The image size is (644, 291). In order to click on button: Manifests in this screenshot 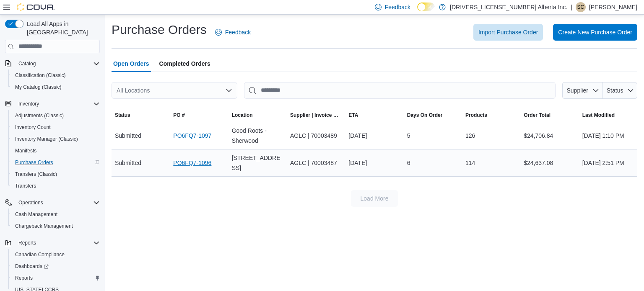, I will do `click(56, 151)`.